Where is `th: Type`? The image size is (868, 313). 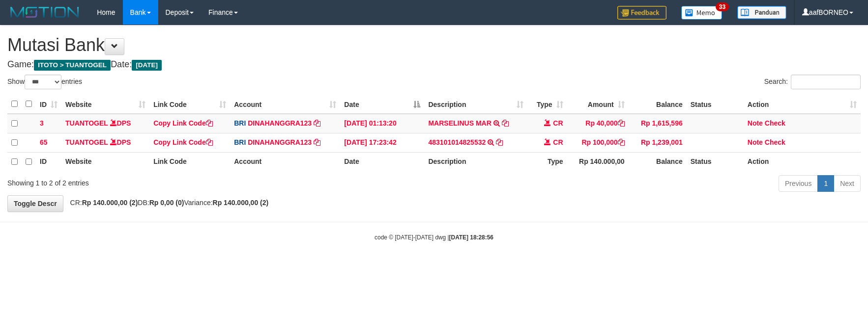 th: Type is located at coordinates (547, 161).